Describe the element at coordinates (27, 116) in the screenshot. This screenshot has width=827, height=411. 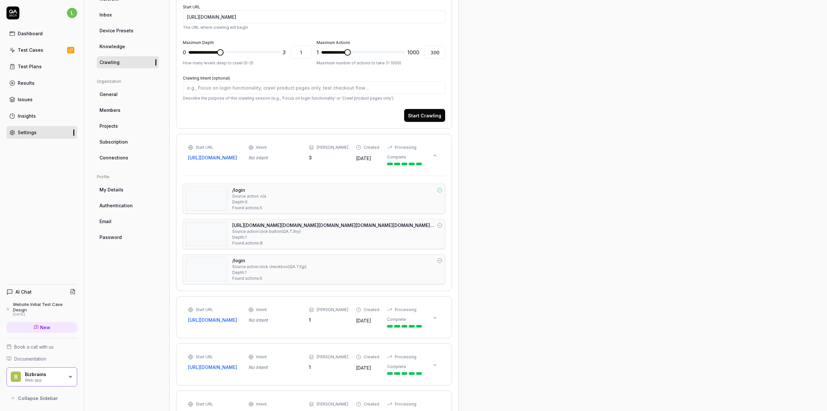
I see `div: Insights` at that location.